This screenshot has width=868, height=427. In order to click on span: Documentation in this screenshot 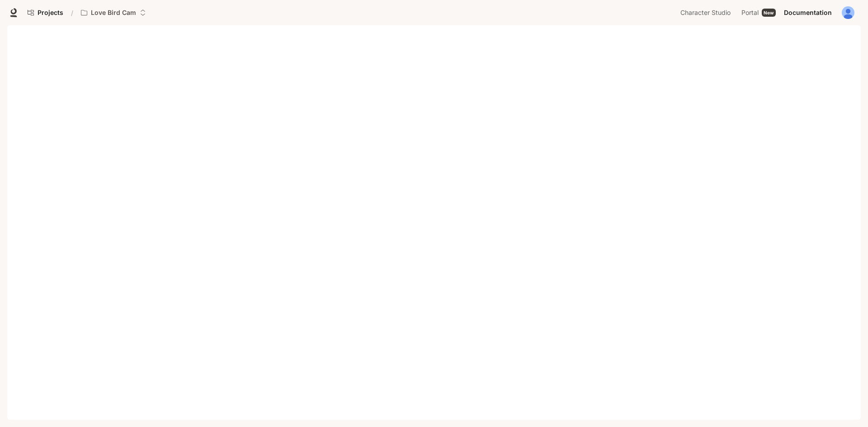, I will do `click(808, 13)`.